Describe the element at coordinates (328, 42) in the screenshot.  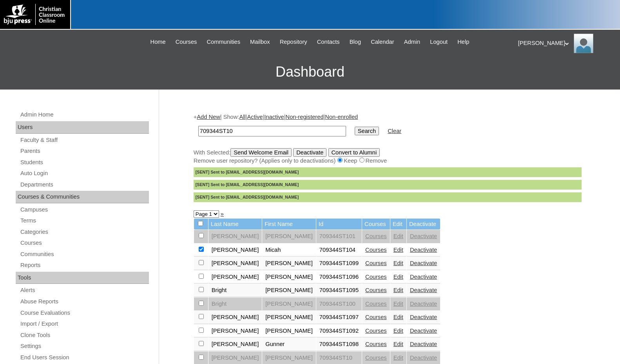
I see `a: Contacts` at that location.